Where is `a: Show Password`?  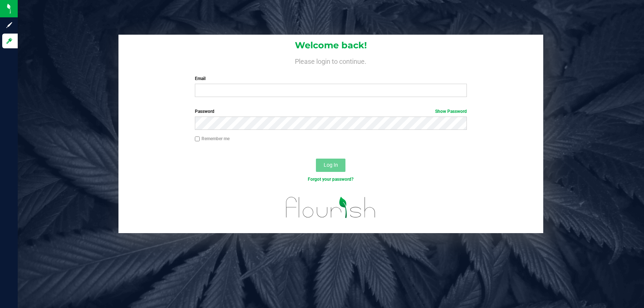 a: Show Password is located at coordinates (451, 112).